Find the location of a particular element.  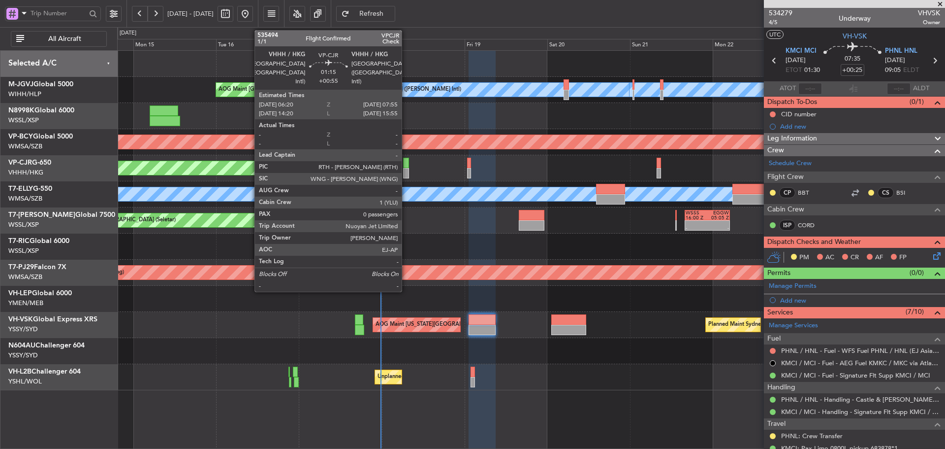

span: ELDT is located at coordinates (911, 70).